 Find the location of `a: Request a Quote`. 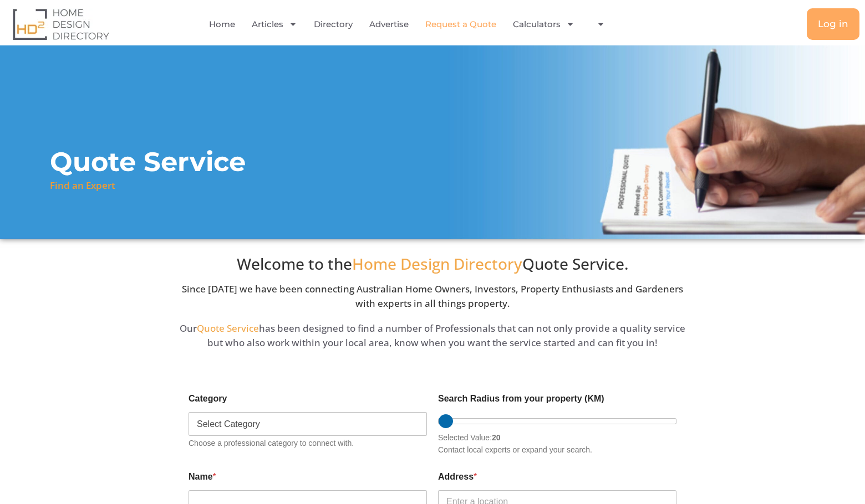

a: Request a Quote is located at coordinates (460, 24).